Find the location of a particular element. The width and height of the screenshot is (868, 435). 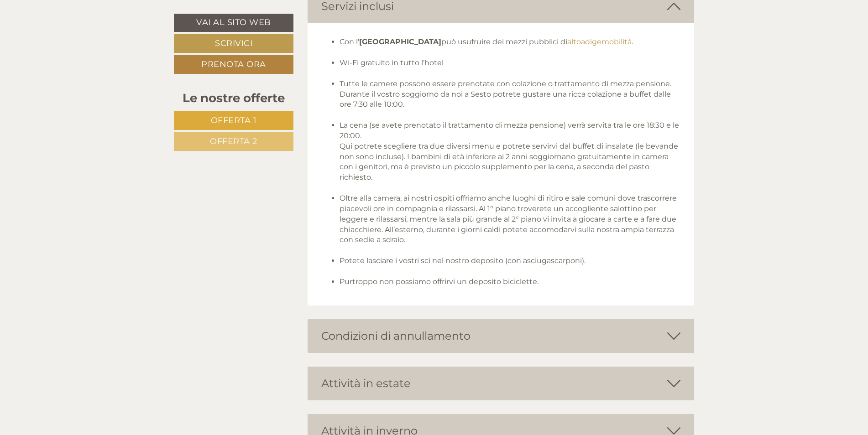

li: Purtroppo non possiamo offrirvi un deposito biciclette. is located at coordinates (510, 282).